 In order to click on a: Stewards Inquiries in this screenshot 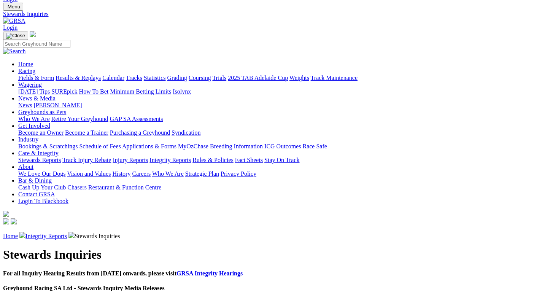, I will do `click(271, 14)`.